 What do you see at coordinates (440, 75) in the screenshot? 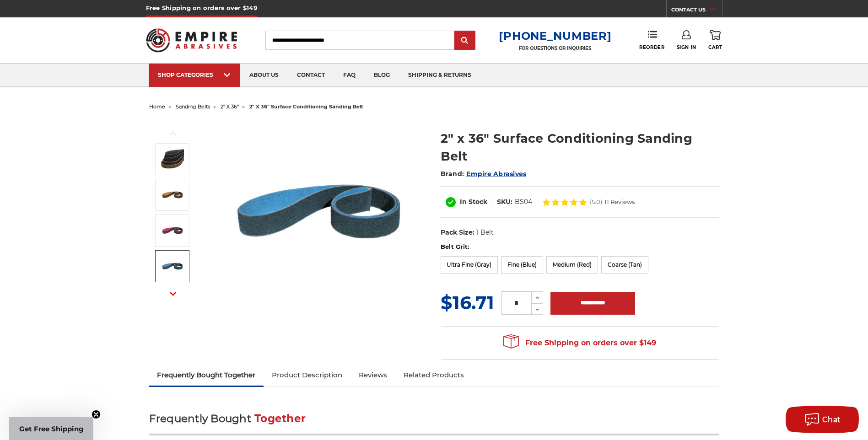
I see `a: shipping & returns` at bounding box center [440, 75].